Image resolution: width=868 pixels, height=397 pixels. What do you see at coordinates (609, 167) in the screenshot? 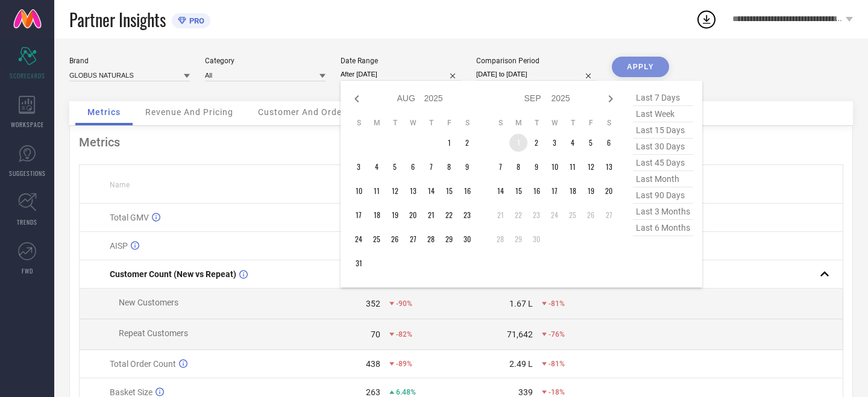
I see `td: Sat Sep 13 2025` at bounding box center [609, 167].